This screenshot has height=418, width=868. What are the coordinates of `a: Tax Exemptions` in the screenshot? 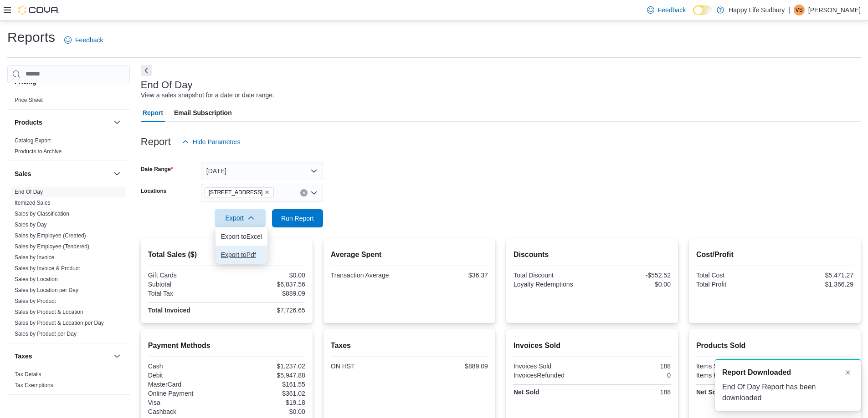 It's located at (34, 385).